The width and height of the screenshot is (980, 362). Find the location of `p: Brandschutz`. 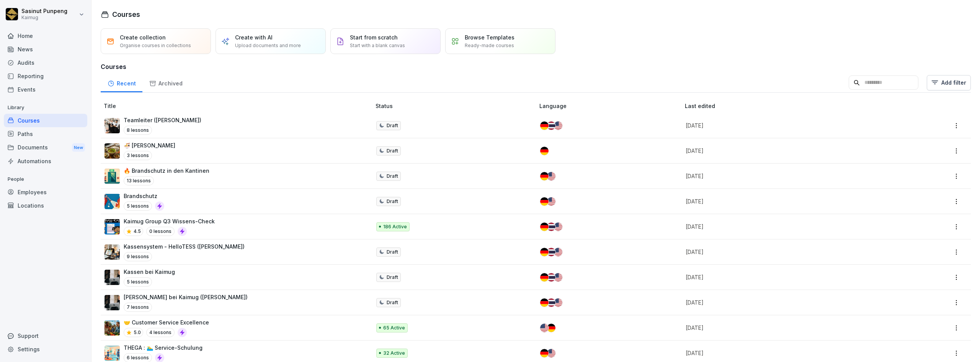

p: Brandschutz is located at coordinates (144, 196).